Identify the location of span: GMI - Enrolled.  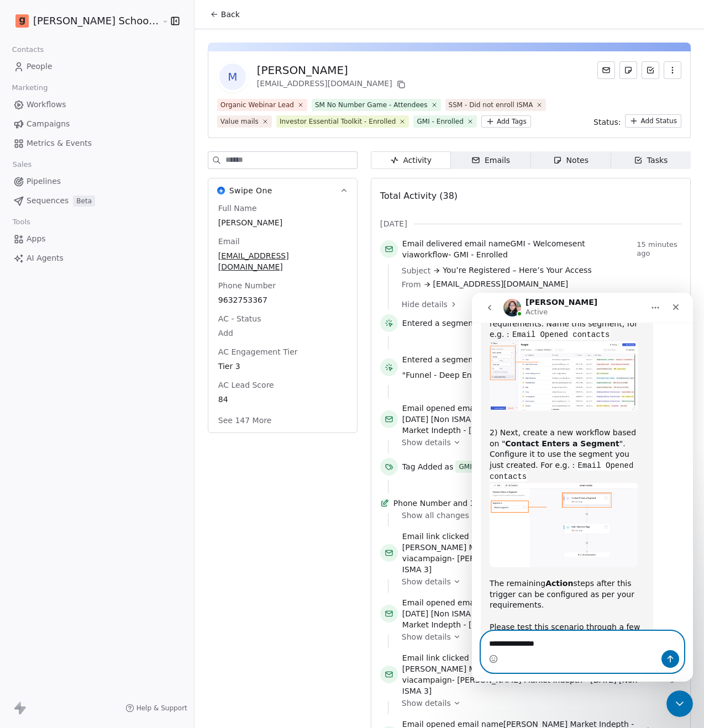
(481, 255).